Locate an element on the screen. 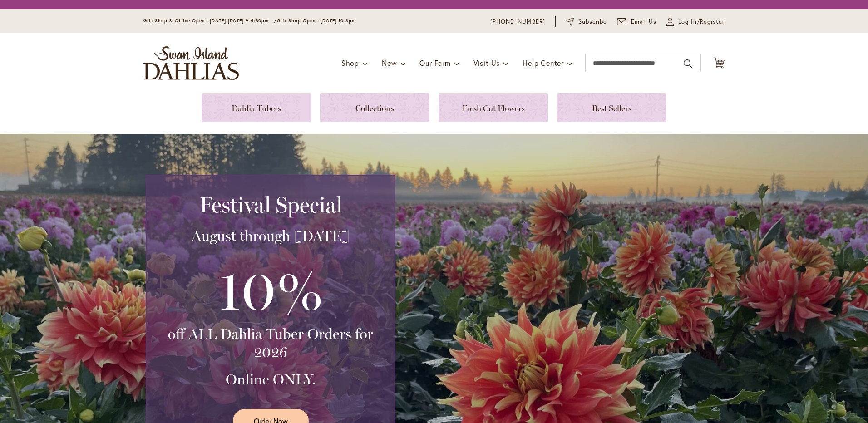  span: Subscribe is located at coordinates (593, 22).